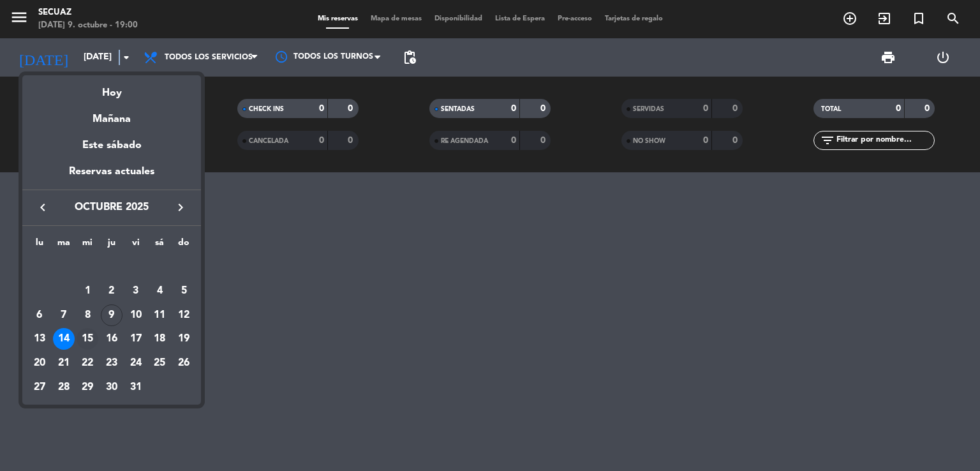 The height and width of the screenshot is (471, 980). Describe the element at coordinates (64, 315) in the screenshot. I see `div: 7` at that location.